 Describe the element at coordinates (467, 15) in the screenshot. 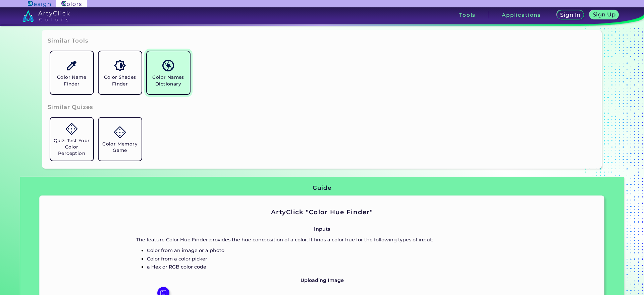

I see `h3: Tools` at that location.